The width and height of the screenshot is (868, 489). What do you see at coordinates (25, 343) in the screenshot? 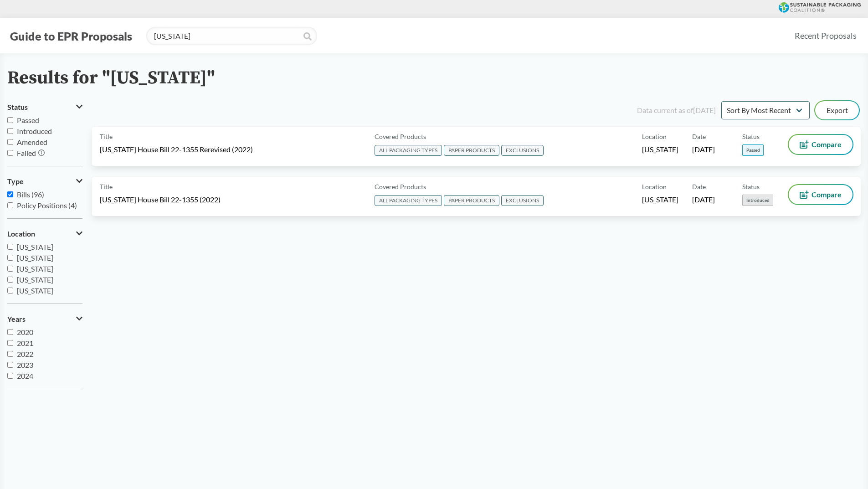
I see `span: 2021` at bounding box center [25, 343].